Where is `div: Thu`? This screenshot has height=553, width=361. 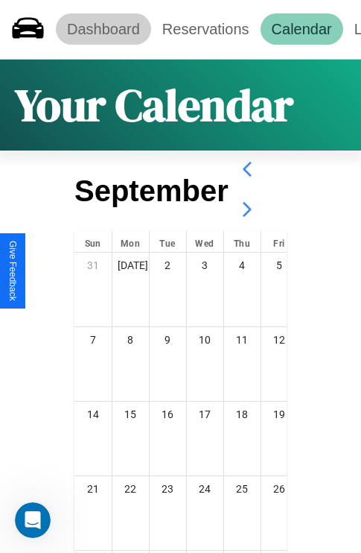 div: Thu is located at coordinates (242, 241).